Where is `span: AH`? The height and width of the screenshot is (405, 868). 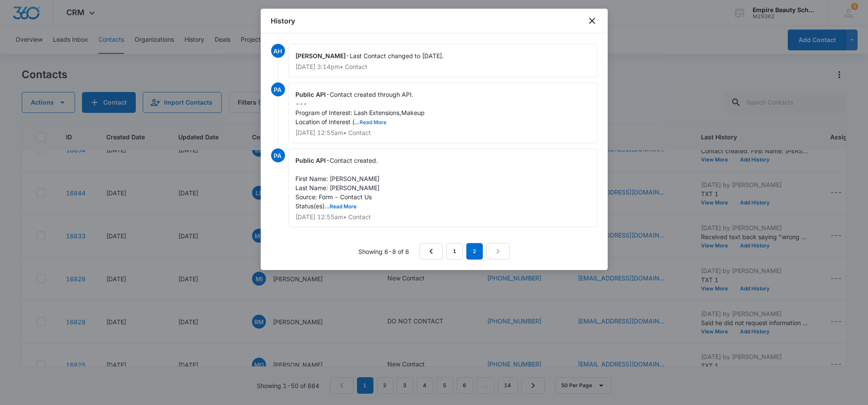 span: AH is located at coordinates (278, 51).